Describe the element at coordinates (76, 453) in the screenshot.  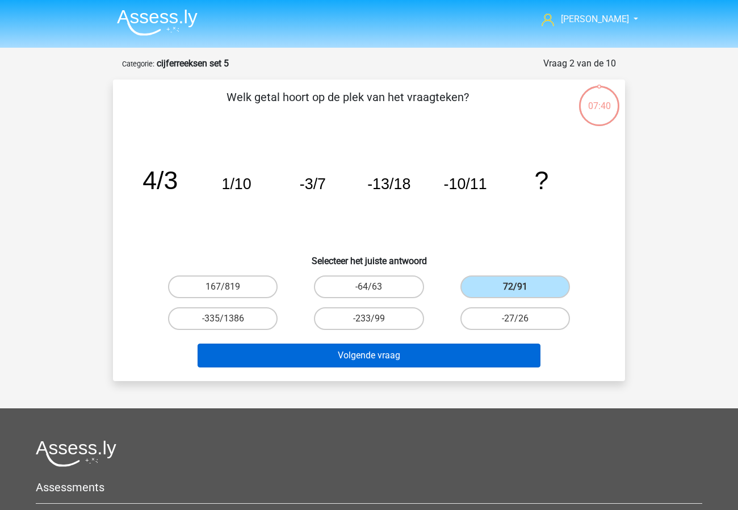
I see `img: Assessly logo` at that location.